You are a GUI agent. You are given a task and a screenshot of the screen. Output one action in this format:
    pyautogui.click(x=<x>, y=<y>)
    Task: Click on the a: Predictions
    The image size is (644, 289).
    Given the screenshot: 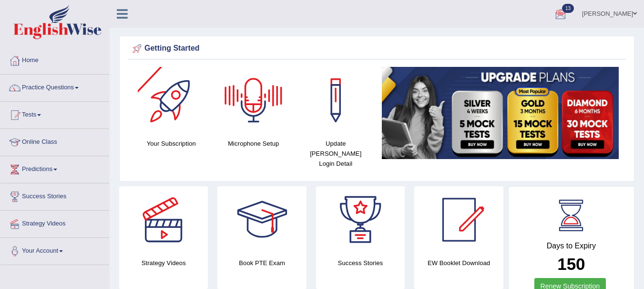 What is the action you would take?
    pyautogui.click(x=55, y=168)
    